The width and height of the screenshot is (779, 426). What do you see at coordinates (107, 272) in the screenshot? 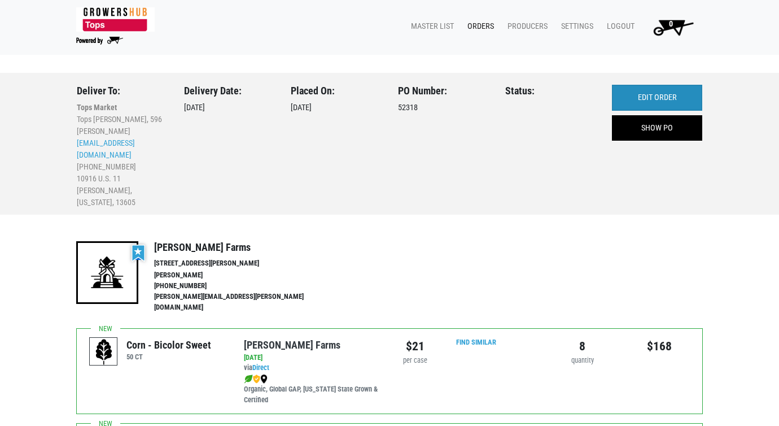
I see `img: 19-7441ae2ccb79c876ff41c34f3bd0da69.png` at bounding box center [107, 272].